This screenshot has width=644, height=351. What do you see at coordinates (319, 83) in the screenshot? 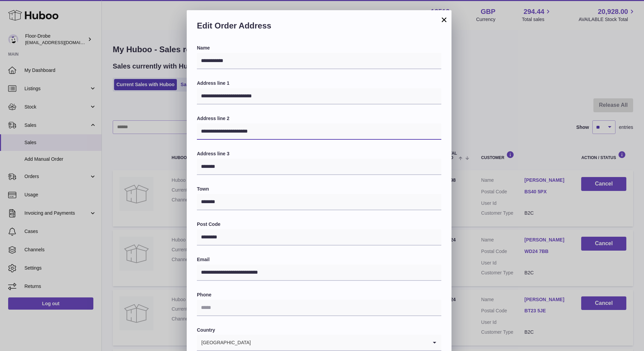
I see `label: Address line 1` at bounding box center [319, 83].